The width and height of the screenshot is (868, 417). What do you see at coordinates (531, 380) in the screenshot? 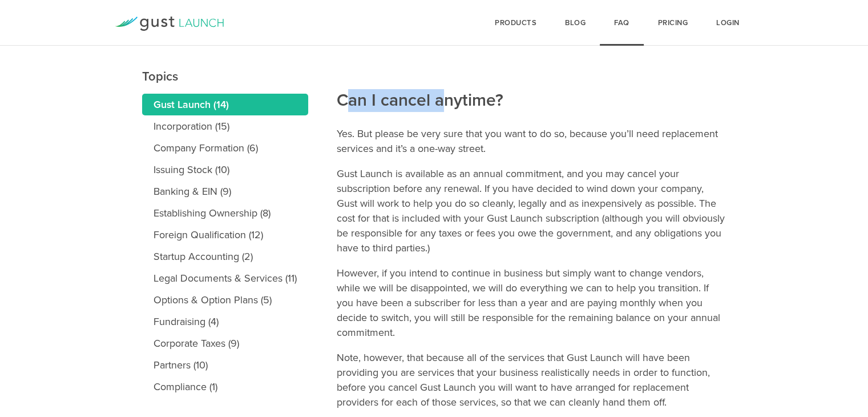
I see `p: Note, however, that because all of the services that Gust Launch will have been providing you are...` at bounding box center [531, 380].